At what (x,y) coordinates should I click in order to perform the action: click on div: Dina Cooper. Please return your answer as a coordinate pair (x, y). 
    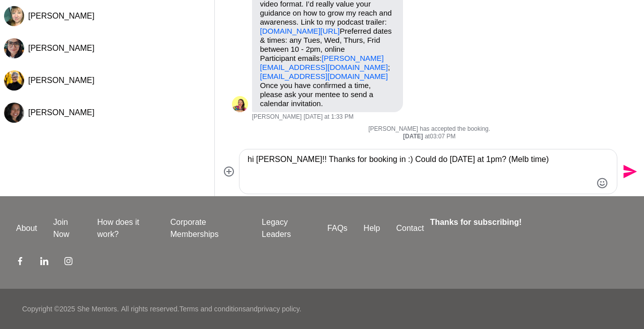
    Looking at the image, I should click on (14, 112).